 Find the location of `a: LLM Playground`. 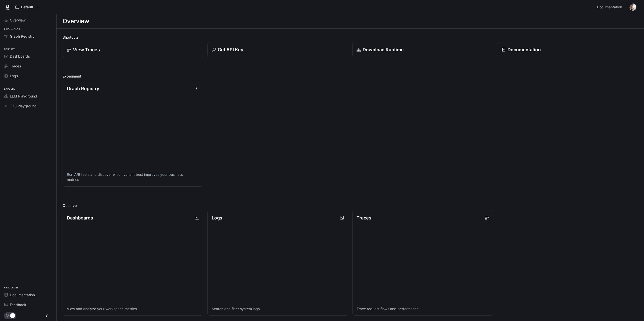

a: LLM Playground is located at coordinates (28, 96).